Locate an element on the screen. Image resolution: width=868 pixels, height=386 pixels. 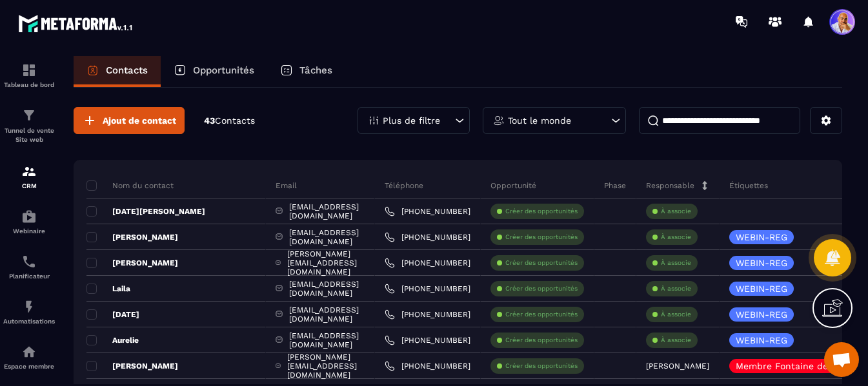
p: Téléphone is located at coordinates (404, 186).